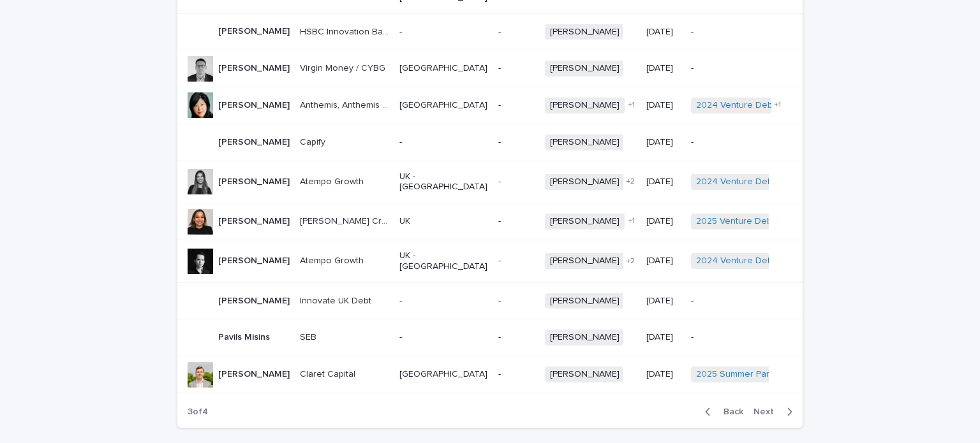 This screenshot has width=980, height=443. Describe the element at coordinates (328, 373) in the screenshot. I see `p: Claret Capital` at that location.